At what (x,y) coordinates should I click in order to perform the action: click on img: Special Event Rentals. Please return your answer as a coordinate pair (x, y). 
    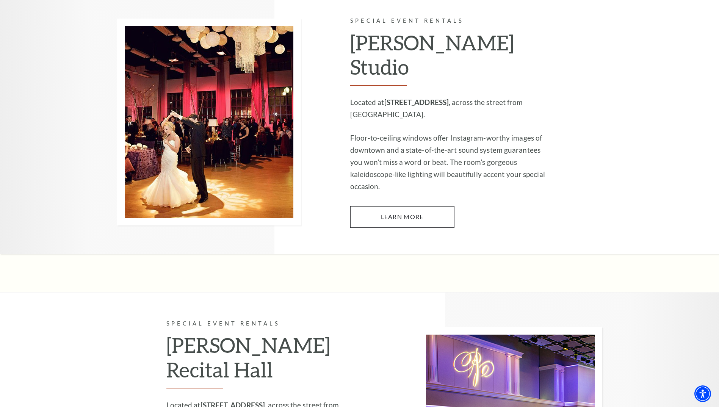
    Looking at the image, I should click on (209, 122).